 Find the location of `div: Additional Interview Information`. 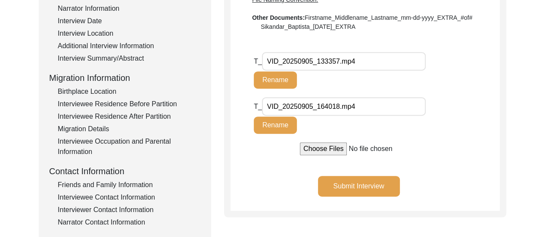

div: Additional Interview Information is located at coordinates (129, 46).